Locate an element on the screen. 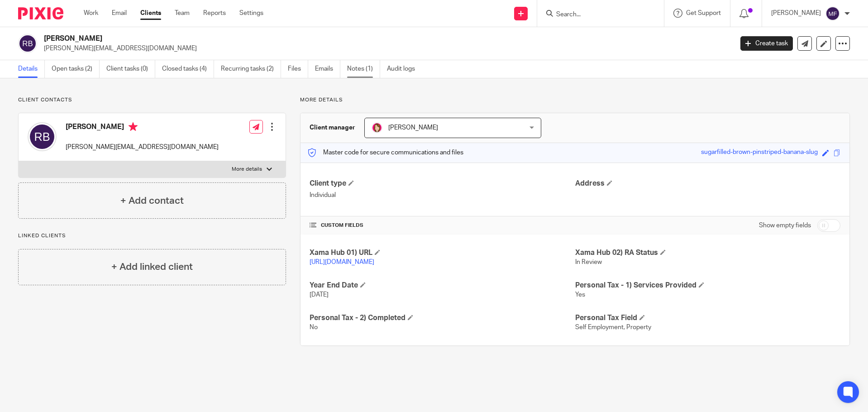 This screenshot has height=412, width=868. h4: Xama Hub 02) RA Status is located at coordinates (708, 252).